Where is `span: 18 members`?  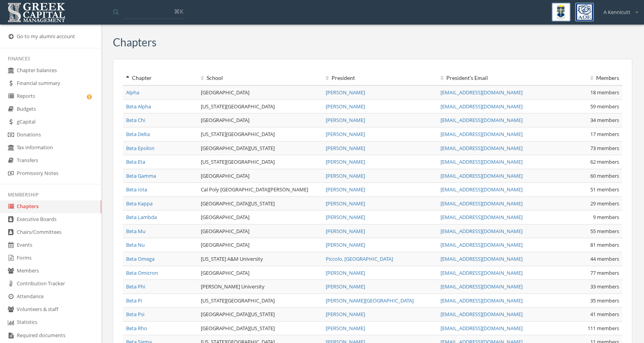 span: 18 members is located at coordinates (605, 92).